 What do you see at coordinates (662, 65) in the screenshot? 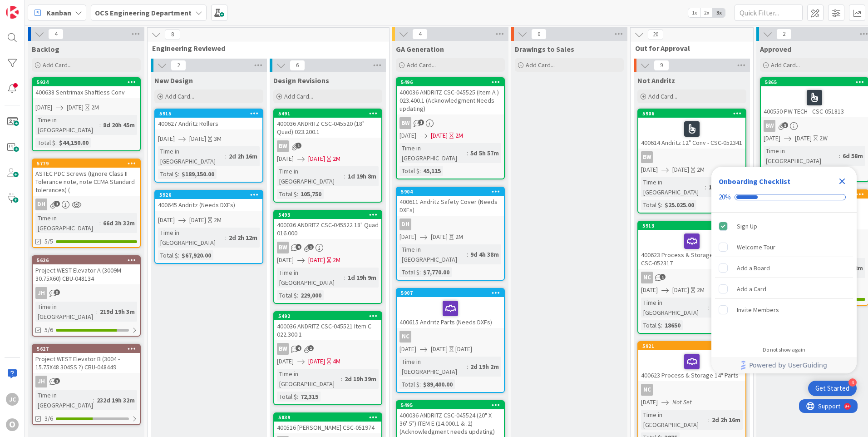
I see `span: 9` at bounding box center [662, 65].